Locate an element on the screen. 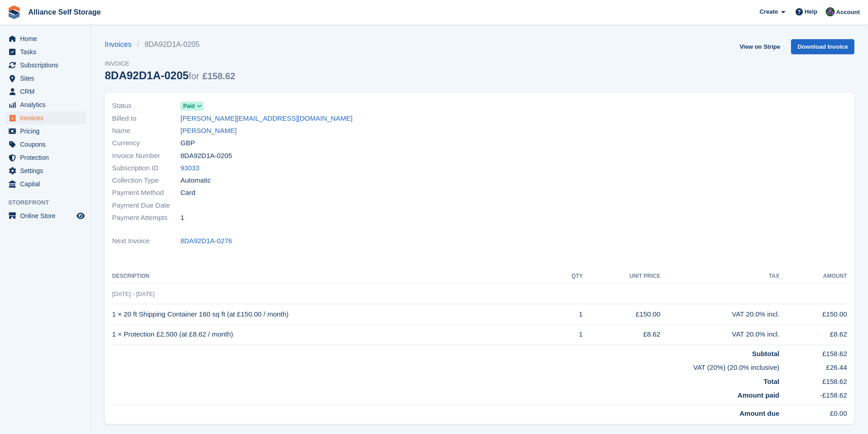 The height and width of the screenshot is (434, 868). a: Alliance Self Storage is located at coordinates (64, 12).